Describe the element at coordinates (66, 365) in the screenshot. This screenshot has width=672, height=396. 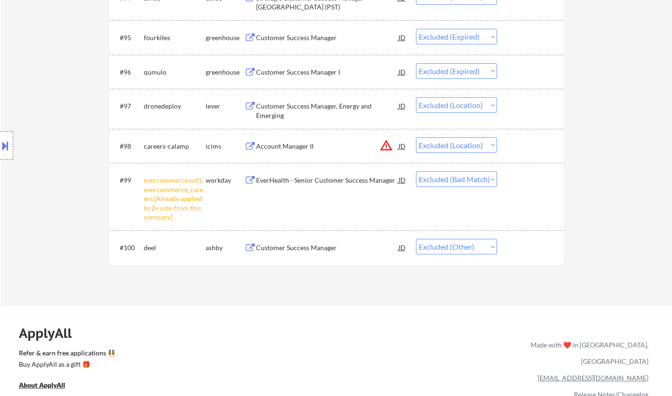
I see `a: Buy ApplyAll as a gift 🎁` at that location.